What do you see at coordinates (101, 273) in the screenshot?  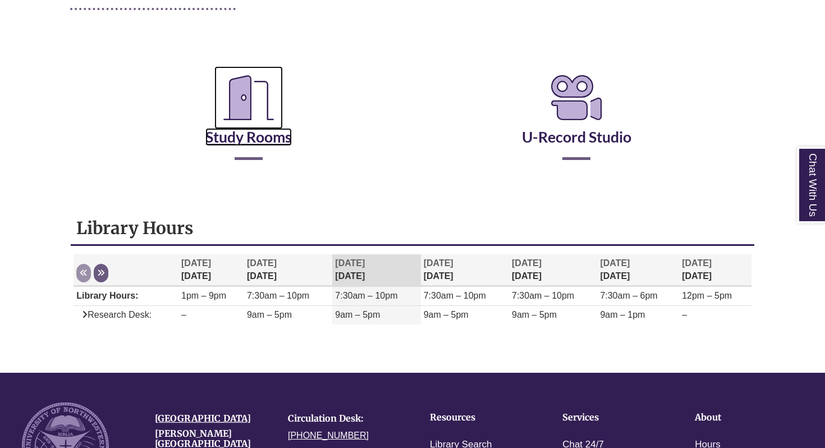 I see `button: Next week` at bounding box center [101, 273].